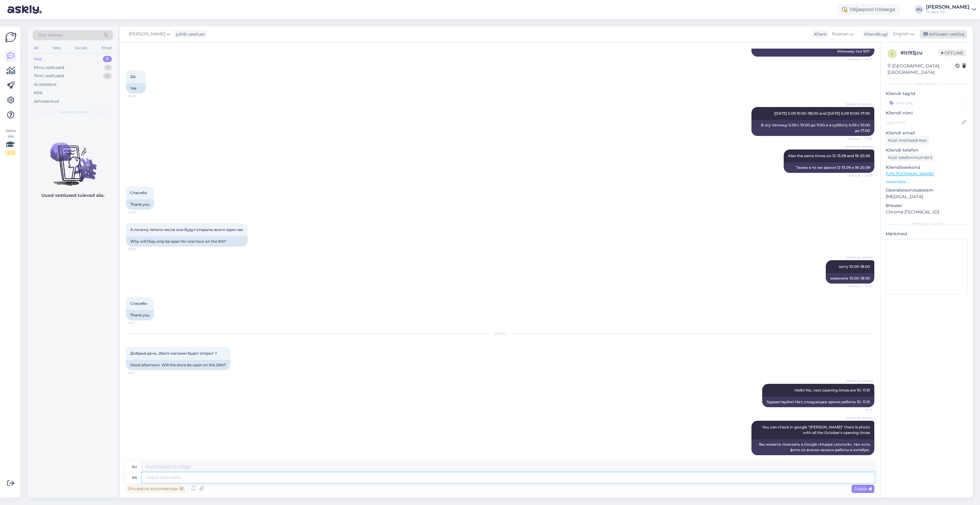 The height and width of the screenshot is (505, 980). What do you see at coordinates (10, 153) in the screenshot?
I see `div: 2 / 3` at bounding box center [10, 153].